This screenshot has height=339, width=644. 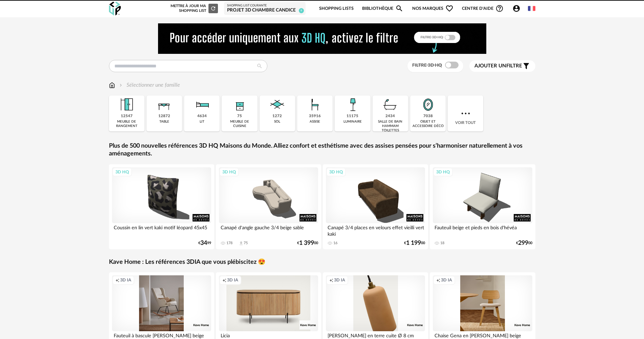 I want to click on a: BibliothèqueMagnify icon, so click(x=383, y=9).